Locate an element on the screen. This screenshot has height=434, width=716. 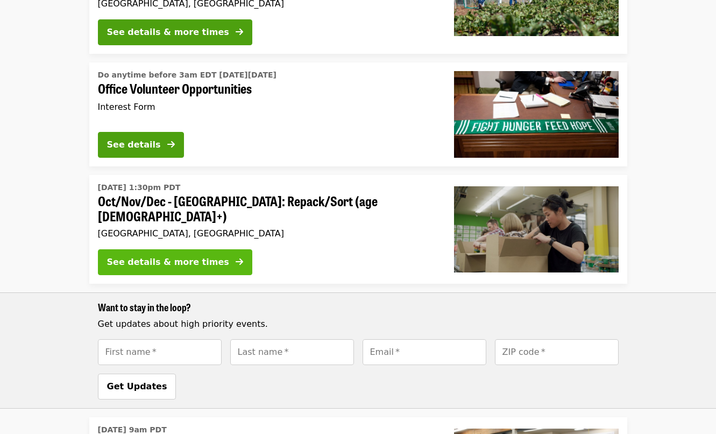
span: Get Updates is located at coordinates (137, 386).